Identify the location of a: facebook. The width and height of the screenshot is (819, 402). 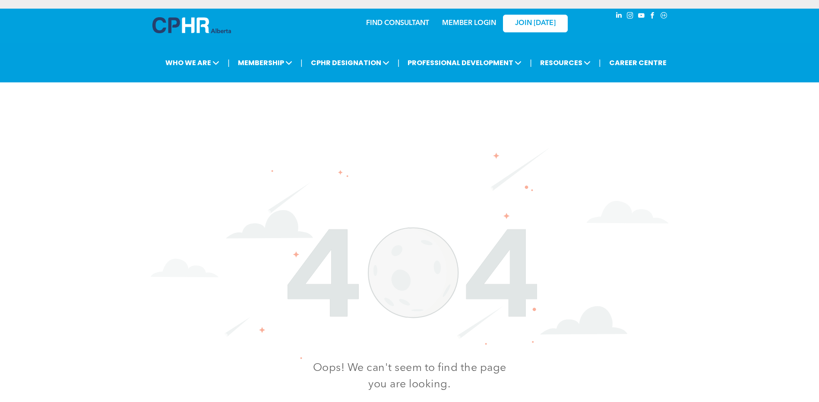
(653, 16).